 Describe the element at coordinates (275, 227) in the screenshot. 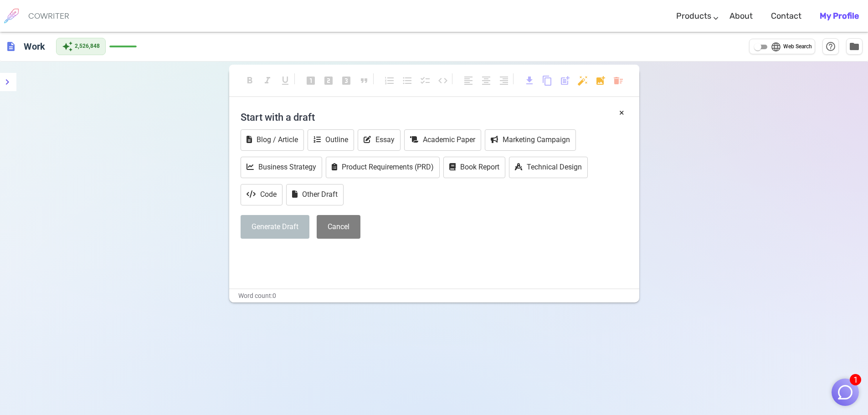

I see `button: Generate Draft` at that location.